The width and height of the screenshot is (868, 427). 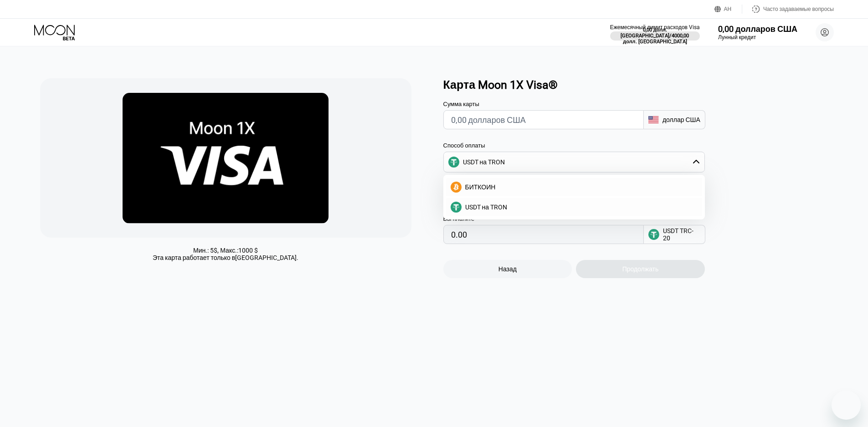 What do you see at coordinates (248, 250) in the screenshot?
I see `font: 1000 $` at bounding box center [248, 250].